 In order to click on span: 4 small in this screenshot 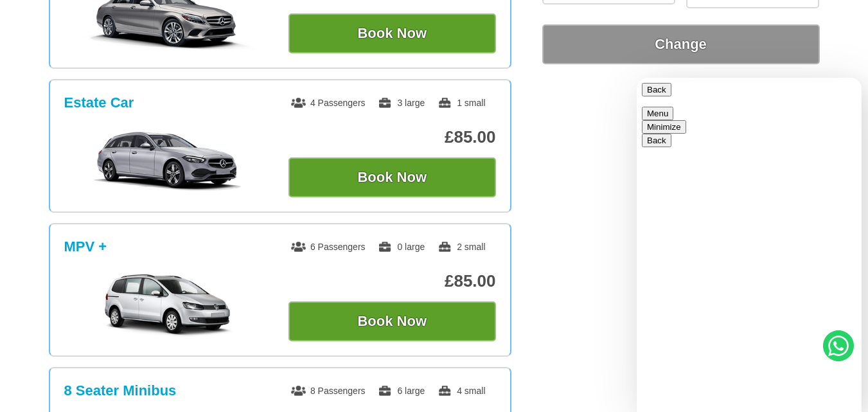, I will do `click(461, 391)`.